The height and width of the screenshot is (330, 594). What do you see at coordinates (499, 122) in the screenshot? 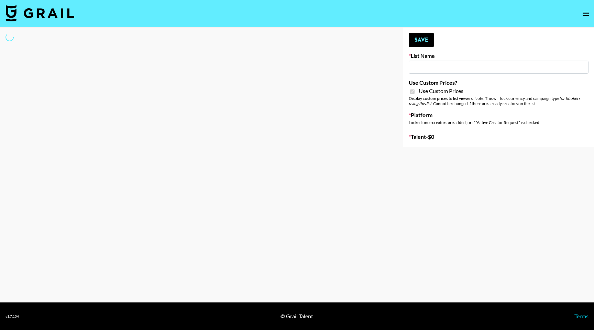
I see `div: Locked once creators are added, or if "Active Creator Request" is checked.` at bounding box center [499, 122].